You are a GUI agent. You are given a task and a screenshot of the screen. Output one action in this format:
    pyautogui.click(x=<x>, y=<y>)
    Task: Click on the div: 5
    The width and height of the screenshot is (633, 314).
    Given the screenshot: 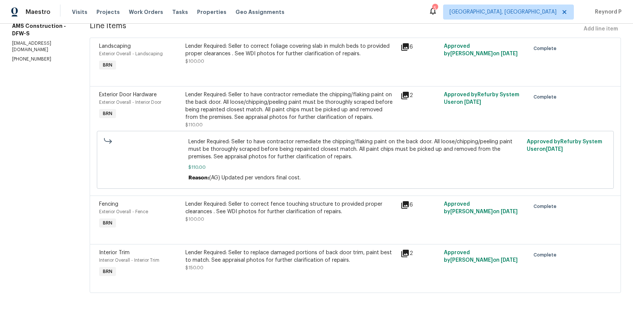 What is the action you would take?
    pyautogui.click(x=435, y=8)
    